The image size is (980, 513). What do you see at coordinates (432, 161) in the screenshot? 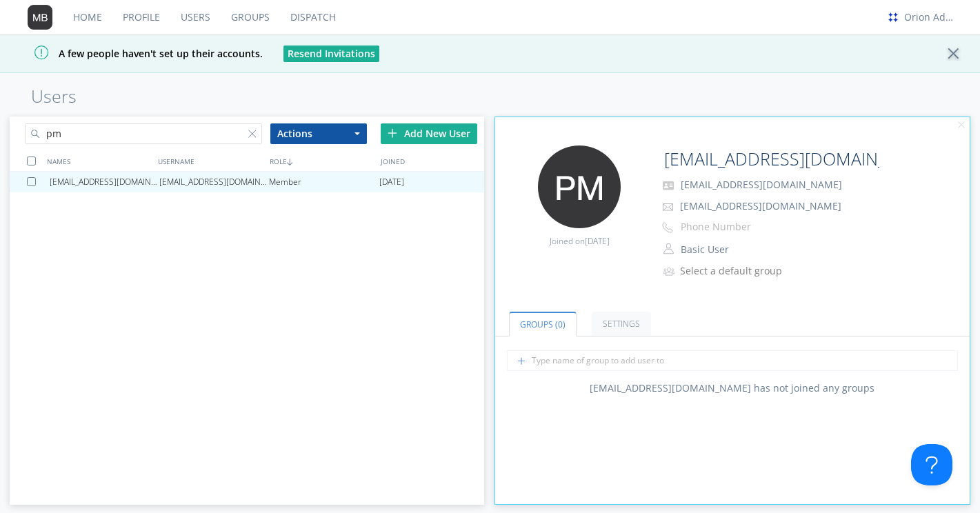
I see `div: JOINED` at bounding box center [432, 161].